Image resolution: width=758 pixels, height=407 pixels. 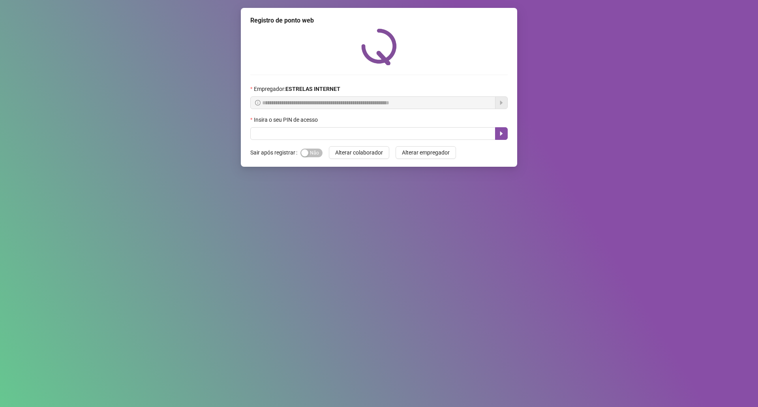 What do you see at coordinates (359, 152) in the screenshot?
I see `span: Alterar colaborador` at bounding box center [359, 152].